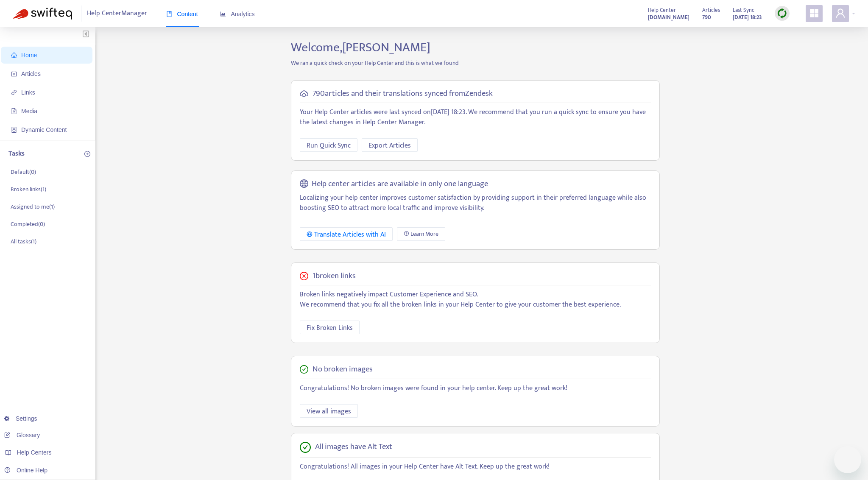 Image resolution: width=868 pixels, height=480 pixels. I want to click on span: Export Articles, so click(390, 146).